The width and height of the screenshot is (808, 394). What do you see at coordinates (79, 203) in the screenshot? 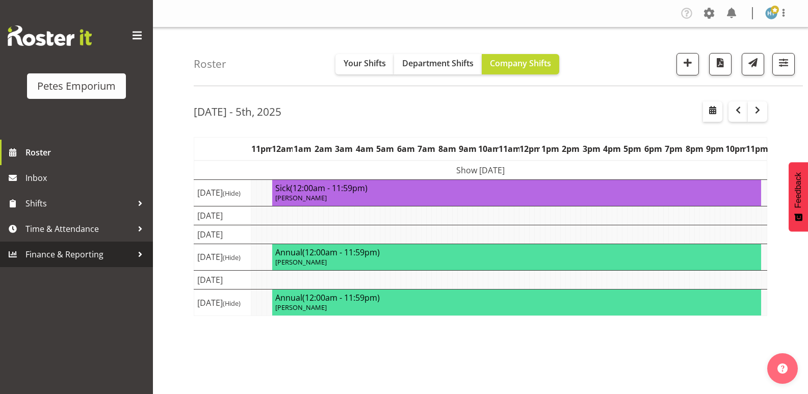
I see `span: Shifts` at bounding box center [79, 203].